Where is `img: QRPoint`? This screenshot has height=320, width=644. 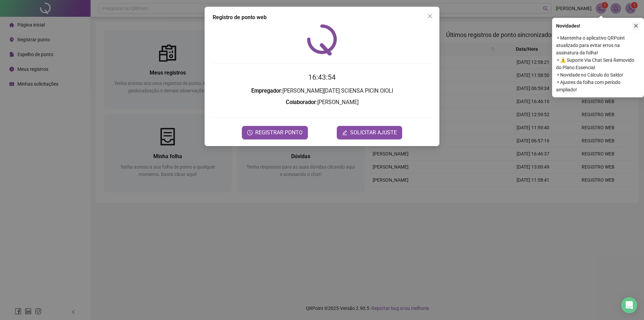 img: QRPoint is located at coordinates (322, 40).